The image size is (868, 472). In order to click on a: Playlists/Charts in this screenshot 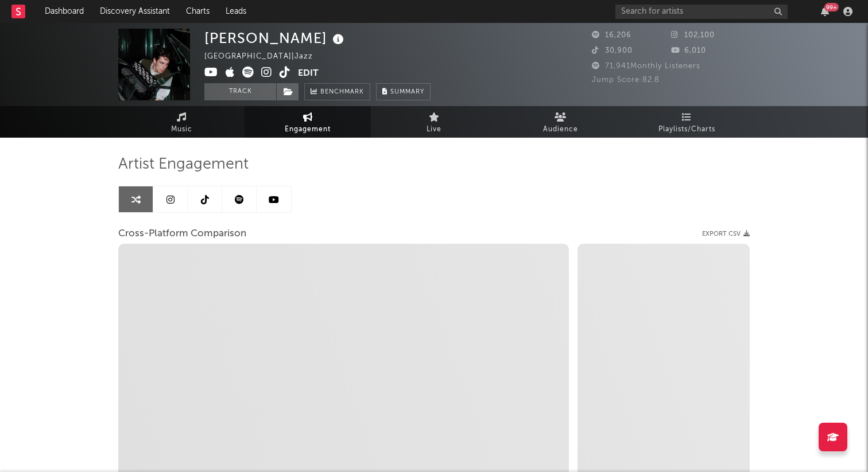, I will do `click(687, 122)`.